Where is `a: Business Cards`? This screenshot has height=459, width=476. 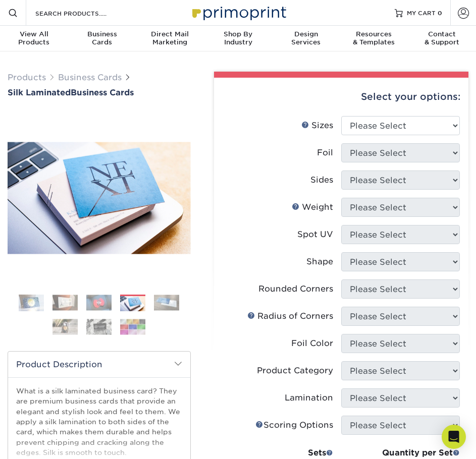
a: Business Cards is located at coordinates (90, 77).